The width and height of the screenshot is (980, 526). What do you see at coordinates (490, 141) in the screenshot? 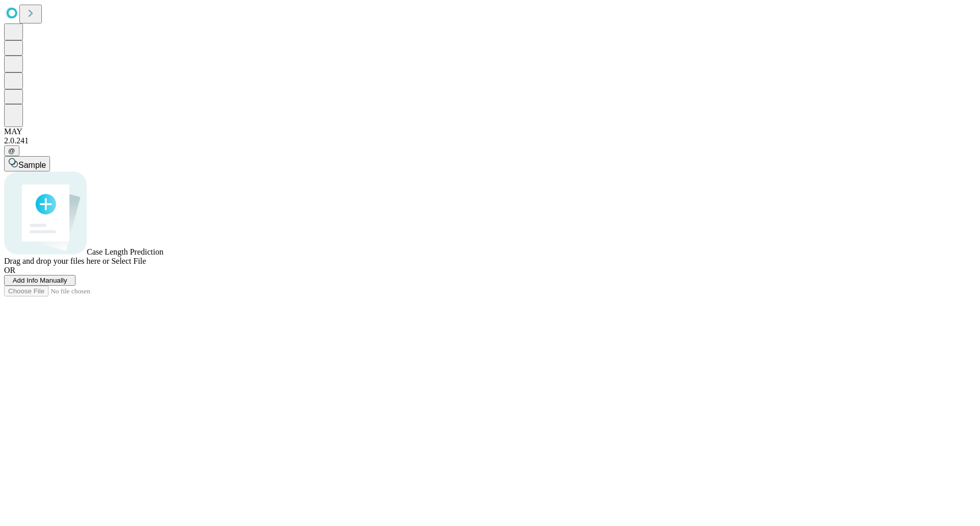
I see `div: 2.0.241` at bounding box center [490, 141].